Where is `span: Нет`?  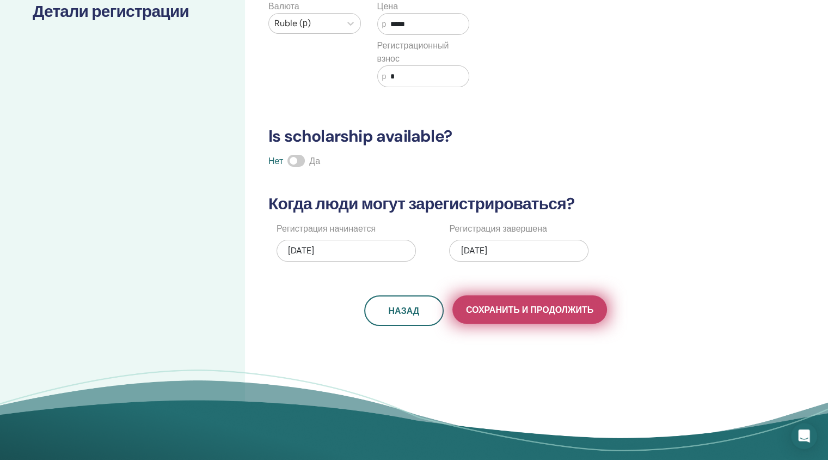 span: Нет is located at coordinates (275, 161).